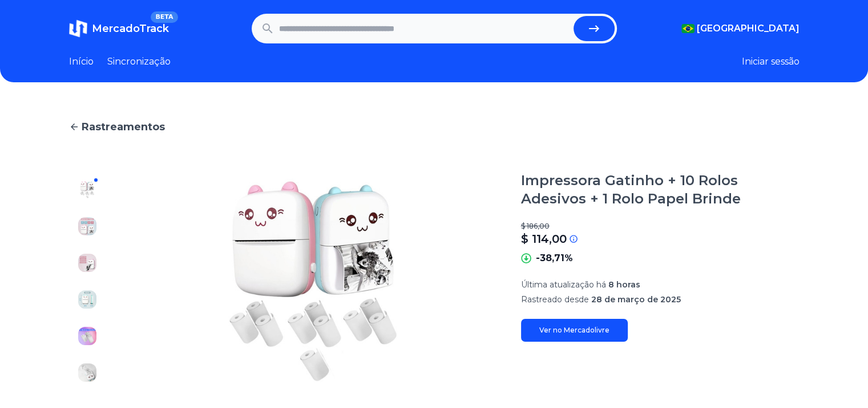 The height and width of the screenshot is (408, 868). Describe the element at coordinates (535, 225) in the screenshot. I see `font: $ 186,00` at that location.